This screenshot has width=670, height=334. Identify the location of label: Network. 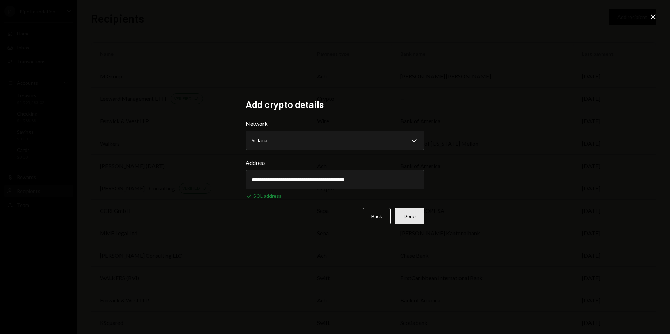
(335, 124).